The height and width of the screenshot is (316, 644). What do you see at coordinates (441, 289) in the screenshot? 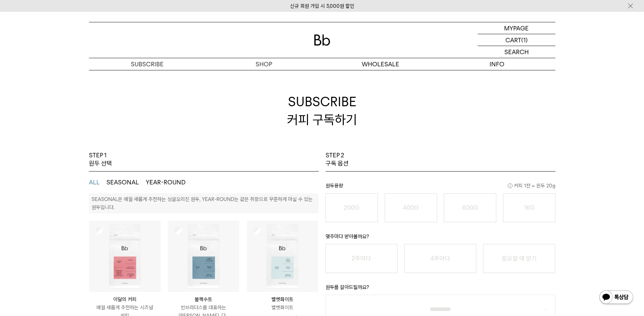
I see `p: 원두를 갈아드릴까요?` at bounding box center [441, 289].